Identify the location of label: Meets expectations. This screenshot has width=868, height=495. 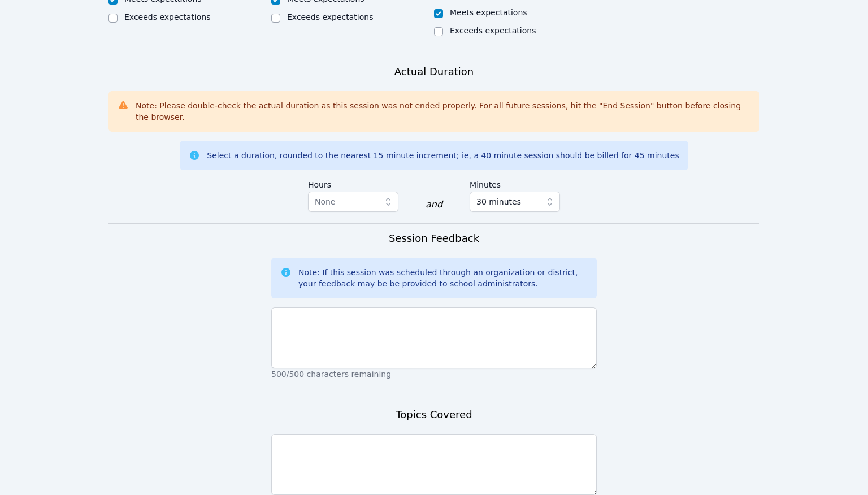
(488, 12).